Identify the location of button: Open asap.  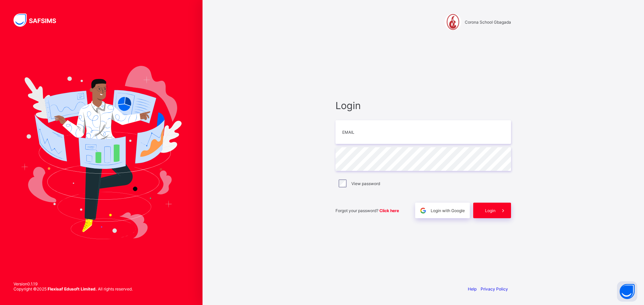
(627, 292).